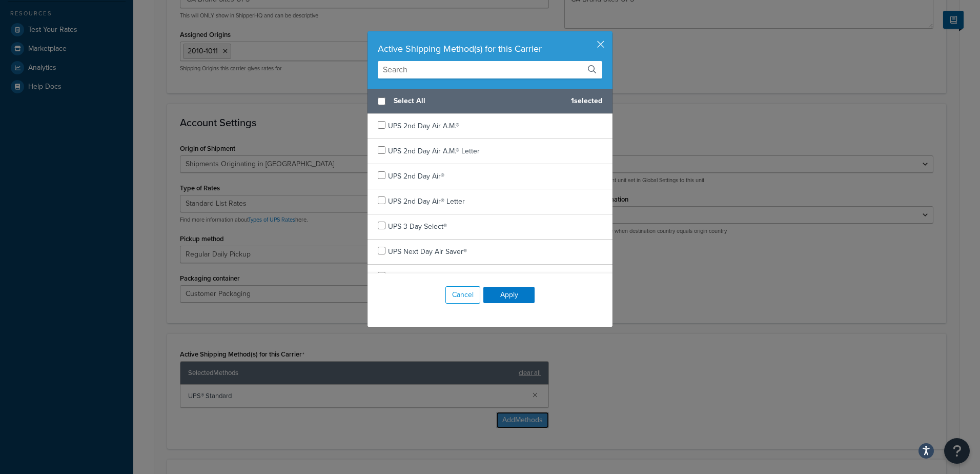 The height and width of the screenshot is (474, 980). What do you see at coordinates (423, 126) in the screenshot?
I see `span: UPS 2nd Day Air A.M.®` at bounding box center [423, 126].